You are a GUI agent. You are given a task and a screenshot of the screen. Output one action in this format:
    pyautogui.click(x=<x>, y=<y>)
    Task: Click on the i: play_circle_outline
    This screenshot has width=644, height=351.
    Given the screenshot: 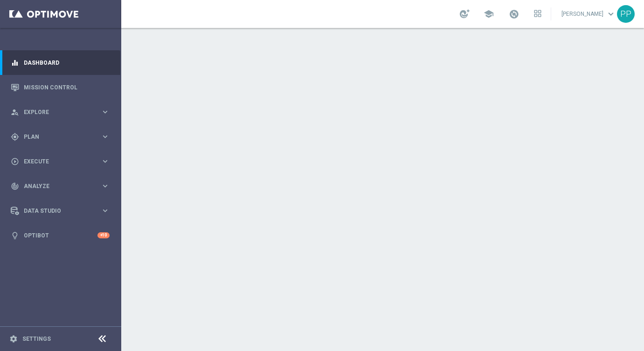 What is the action you would take?
    pyautogui.click(x=15, y=162)
    